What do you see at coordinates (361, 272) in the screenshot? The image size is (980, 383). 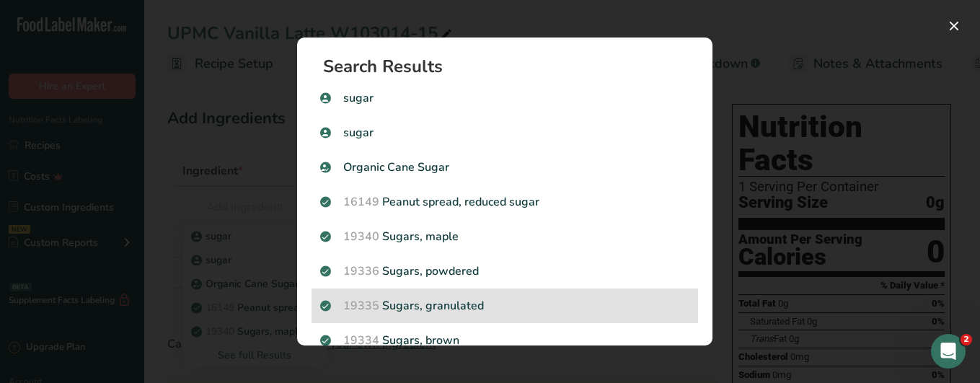 I see `span: 19336` at bounding box center [361, 272].